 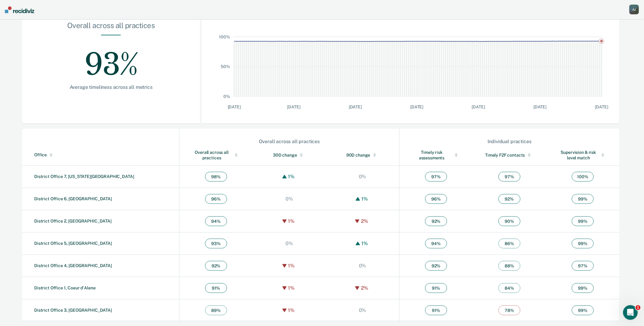 I want to click on span: 78 %, so click(x=510, y=311).